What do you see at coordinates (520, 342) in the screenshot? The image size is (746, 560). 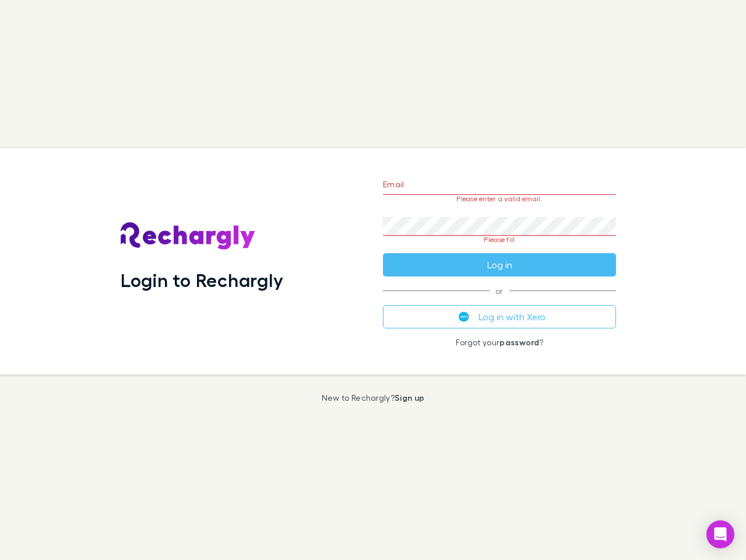 I see `a: password` at bounding box center [520, 342].